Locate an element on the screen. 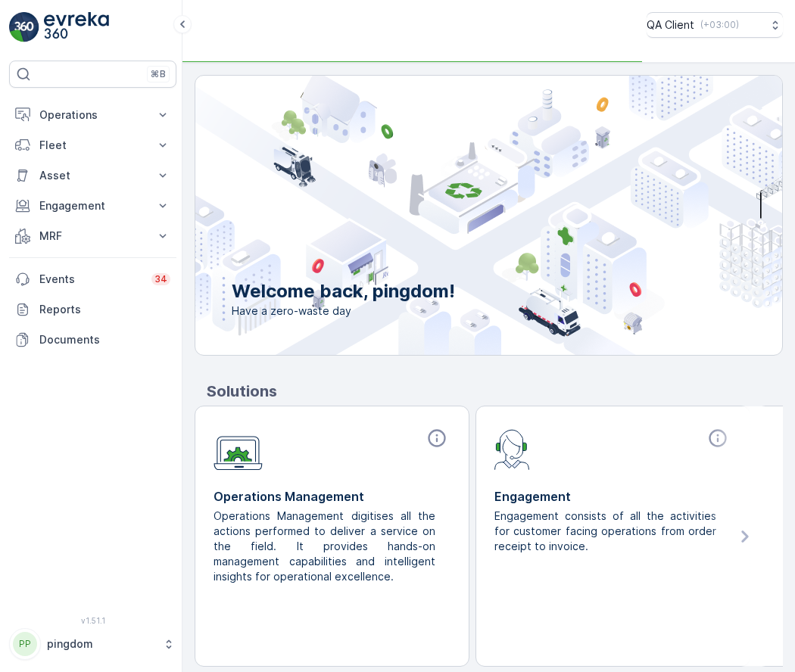  button: Operations is located at coordinates (93, 115).